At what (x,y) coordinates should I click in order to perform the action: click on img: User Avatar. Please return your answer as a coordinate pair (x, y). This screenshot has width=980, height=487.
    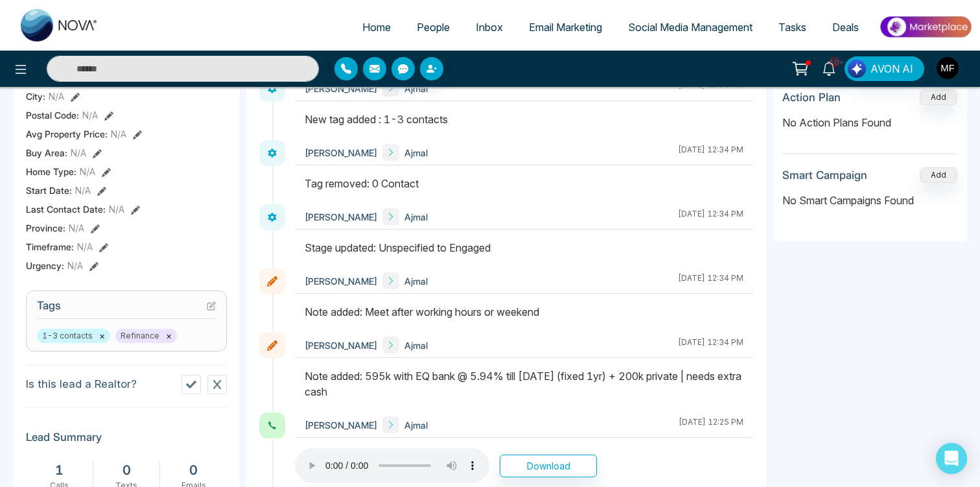
    Looking at the image, I should click on (948, 68).